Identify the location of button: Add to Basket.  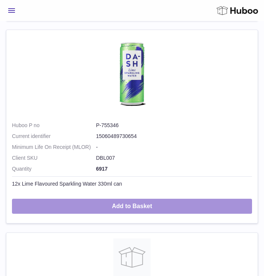
(132, 206).